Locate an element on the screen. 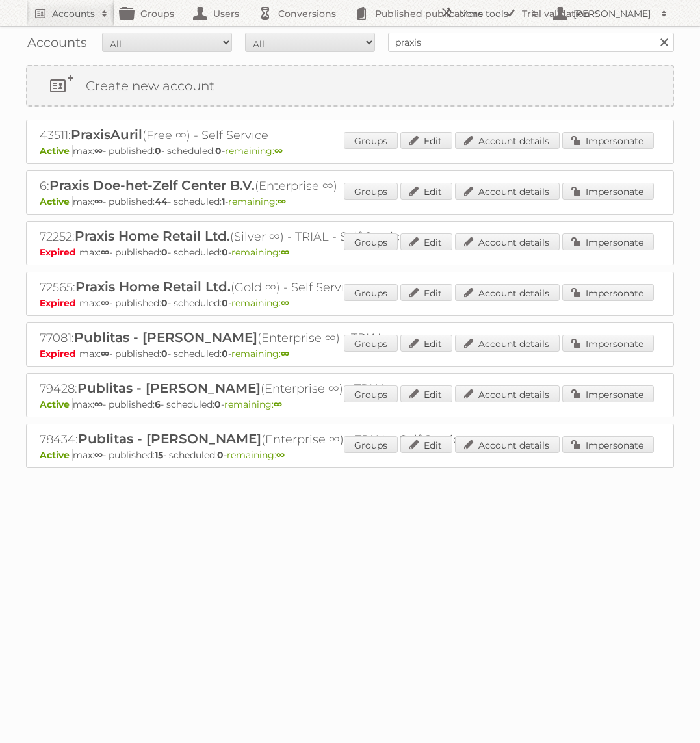  h2: 6: (Enterprise ∞) is located at coordinates (267, 186).